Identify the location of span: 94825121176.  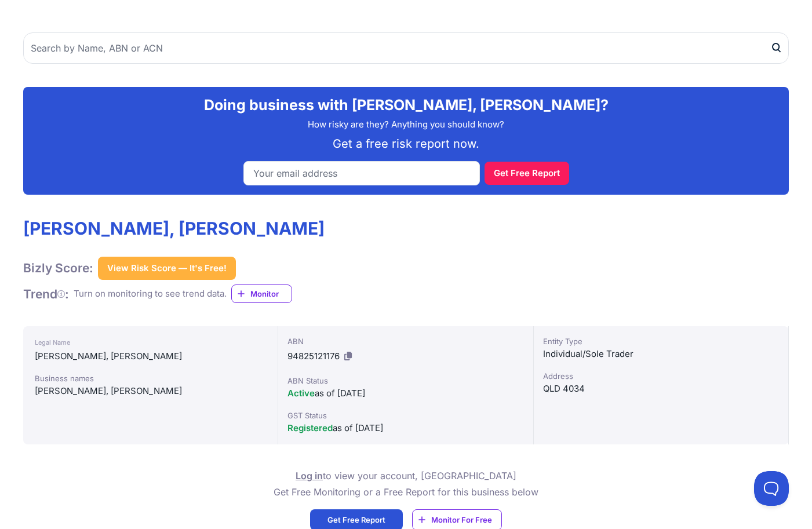
(313, 356).